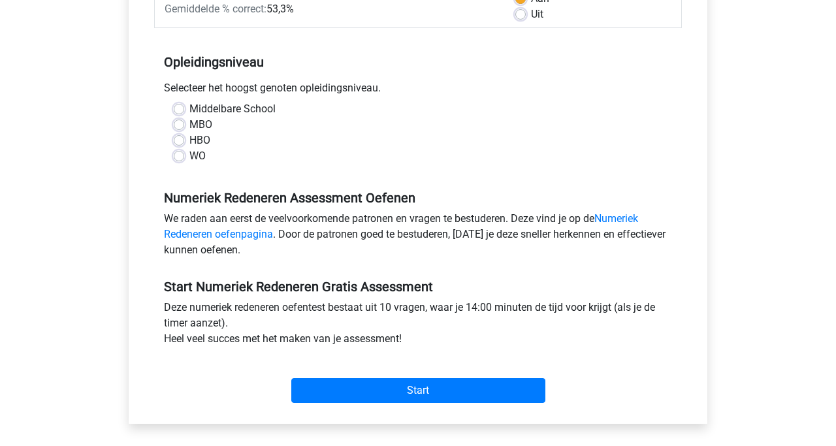  What do you see at coordinates (418, 390) in the screenshot?
I see `input: Start` at bounding box center [418, 390].